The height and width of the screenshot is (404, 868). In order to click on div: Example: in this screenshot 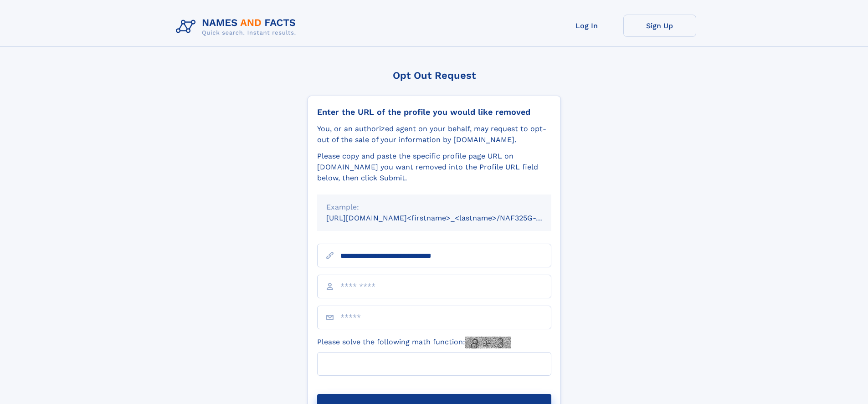, I will do `click(435, 207)`.